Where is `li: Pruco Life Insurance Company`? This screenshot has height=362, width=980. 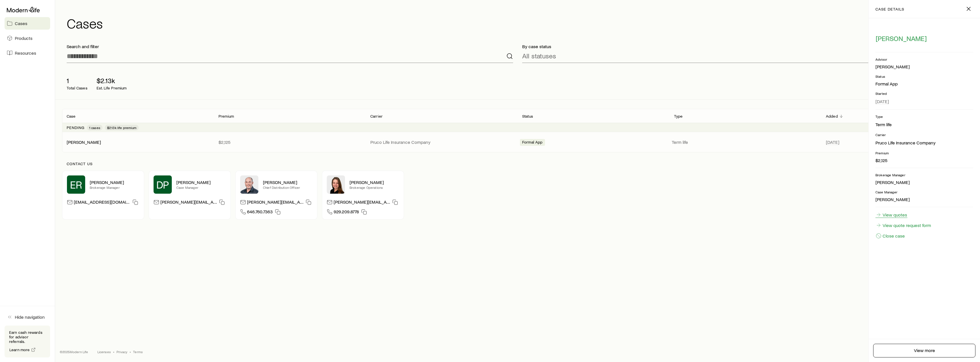
li: Pruco Life Insurance Company is located at coordinates (924, 143).